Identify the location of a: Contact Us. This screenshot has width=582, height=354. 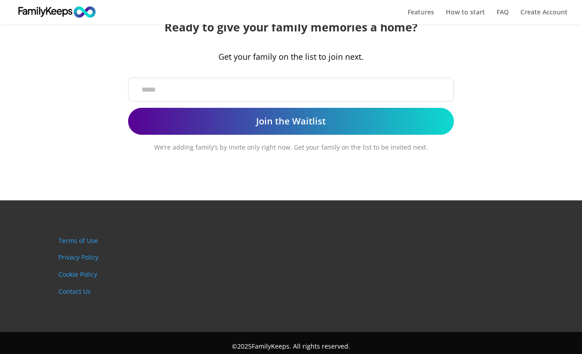
(75, 291).